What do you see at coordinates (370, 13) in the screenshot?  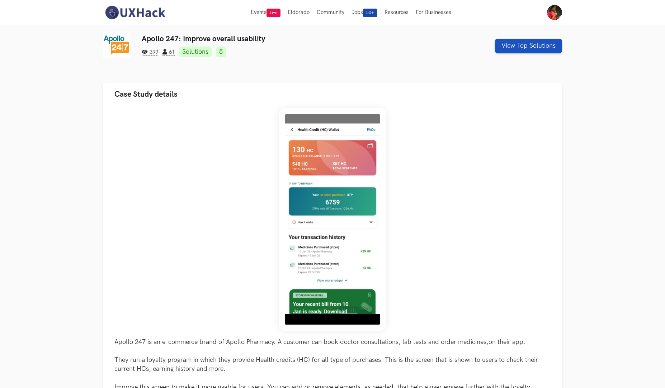 I see `span: 50+` at bounding box center [370, 13].